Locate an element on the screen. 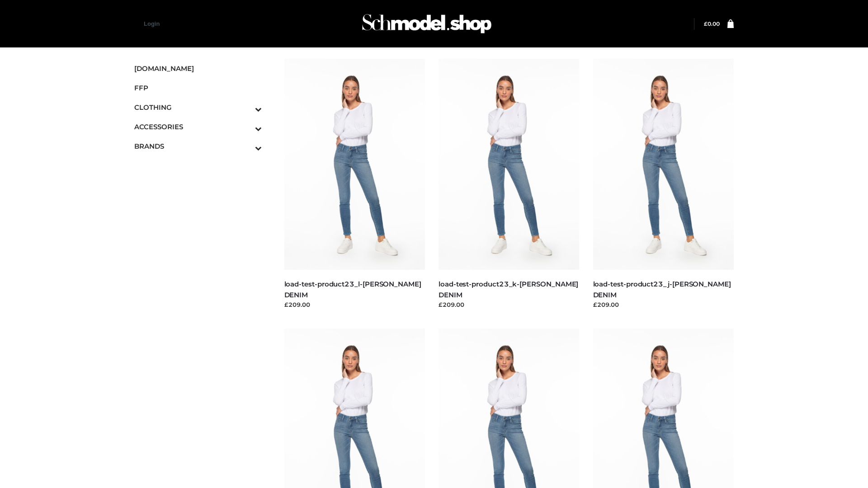 The height and width of the screenshot is (488, 868). a: ACCESSORIESToggle Submenu is located at coordinates (198, 126).